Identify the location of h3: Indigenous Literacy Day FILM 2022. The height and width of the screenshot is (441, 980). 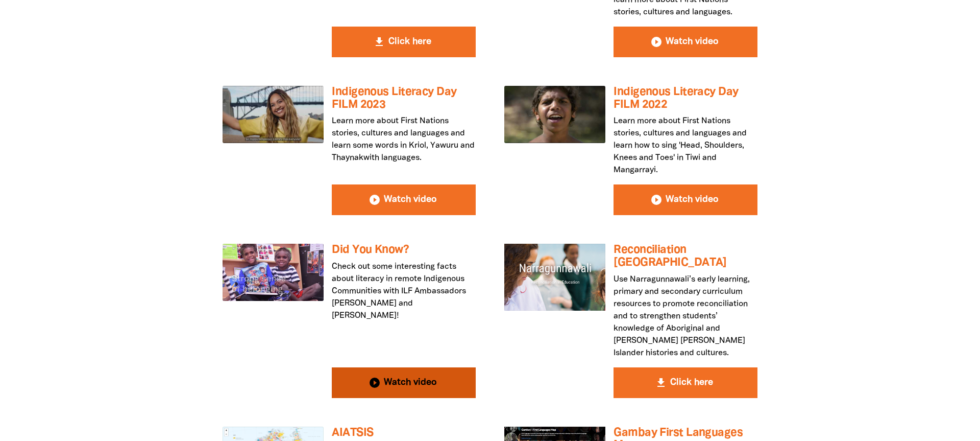
(685, 98).